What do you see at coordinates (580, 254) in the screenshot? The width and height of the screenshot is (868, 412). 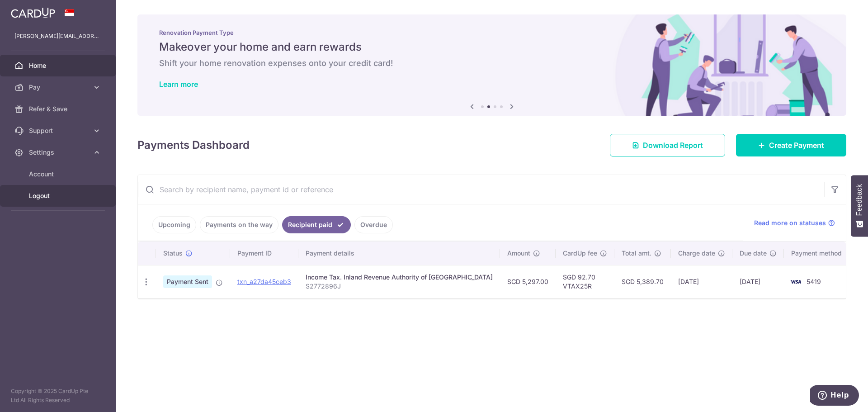 I see `span: CardUp fee` at bounding box center [580, 254].